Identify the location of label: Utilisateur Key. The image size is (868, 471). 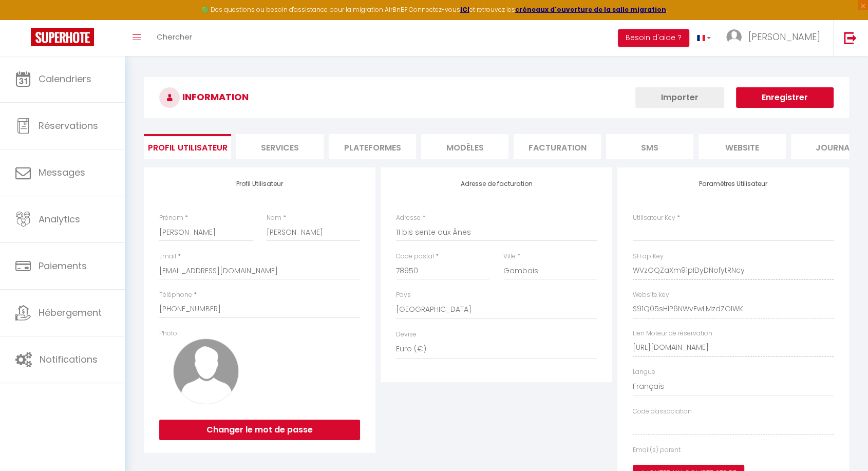
(654, 218).